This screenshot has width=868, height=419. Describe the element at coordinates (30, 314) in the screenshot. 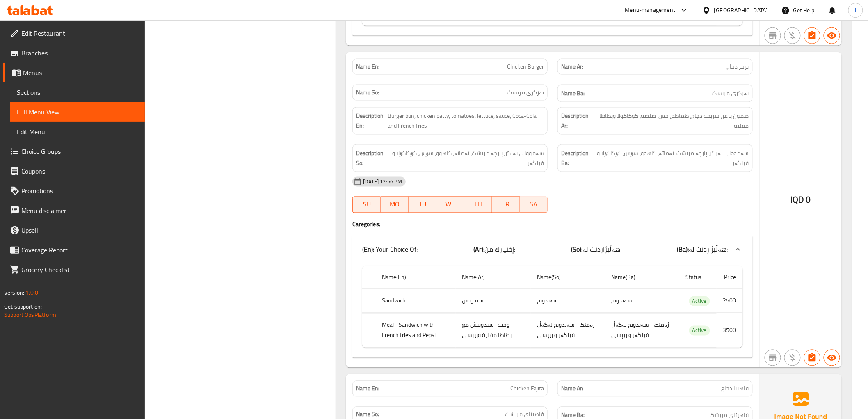

I see `a: Support.OpsPlatform` at that location.